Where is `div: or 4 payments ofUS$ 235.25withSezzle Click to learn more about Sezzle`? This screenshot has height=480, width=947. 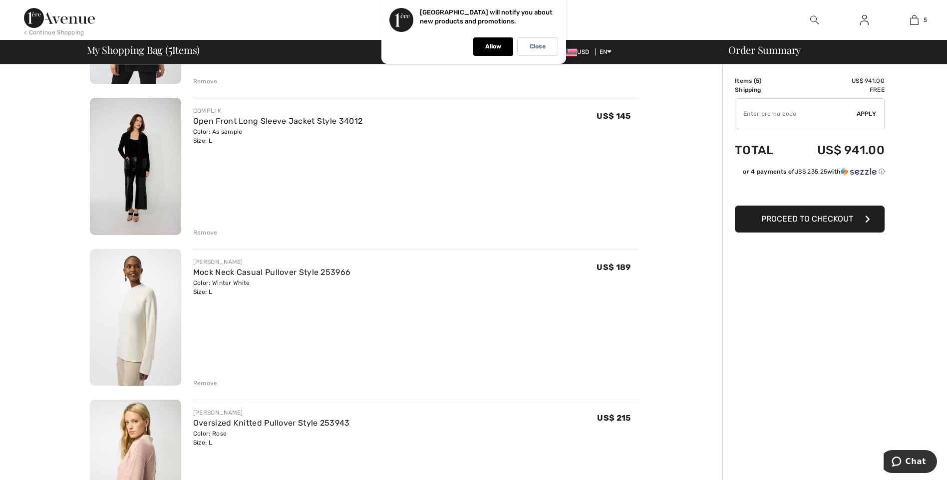
div: or 4 payments ofUS$ 235.25withSezzle Click to learn more about Sezzle is located at coordinates (809, 173).